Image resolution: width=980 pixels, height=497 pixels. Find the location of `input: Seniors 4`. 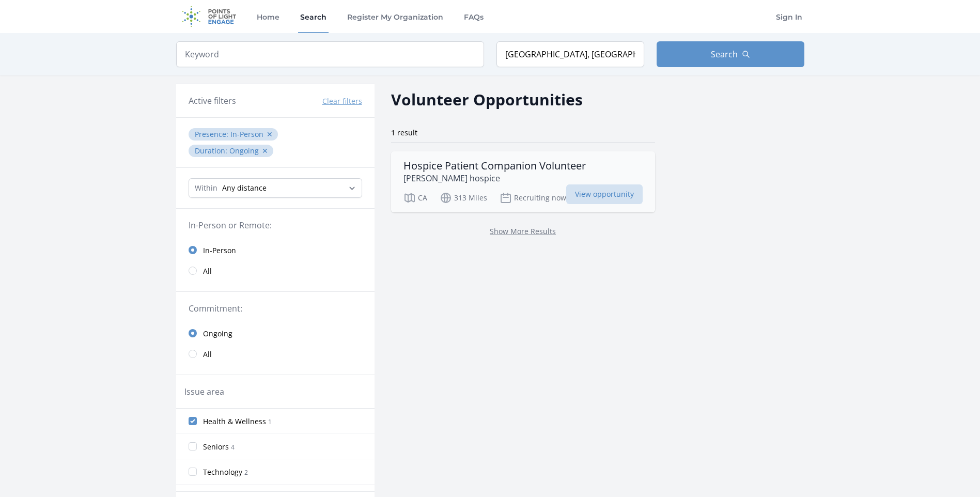

input: Seniors 4 is located at coordinates (192, 446).